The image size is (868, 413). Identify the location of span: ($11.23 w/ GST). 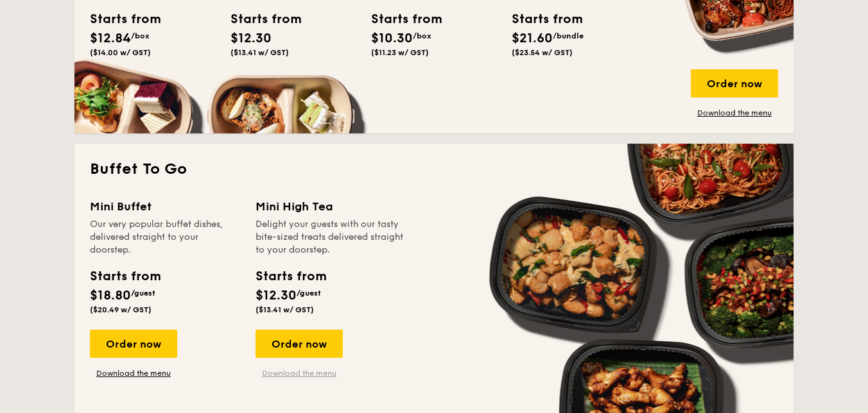
(400, 53).